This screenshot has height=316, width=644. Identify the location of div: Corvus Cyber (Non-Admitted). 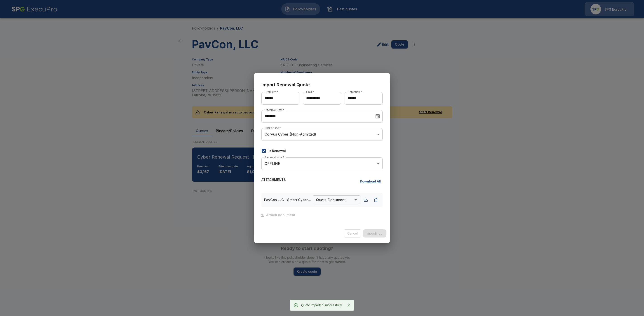
(322, 135).